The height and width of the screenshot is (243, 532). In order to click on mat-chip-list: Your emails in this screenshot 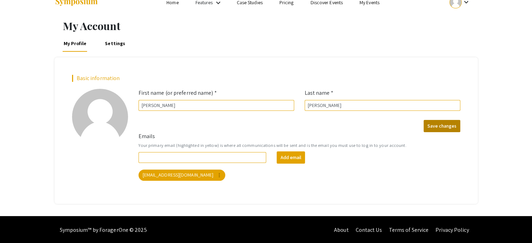, I will do `click(300, 175)`.